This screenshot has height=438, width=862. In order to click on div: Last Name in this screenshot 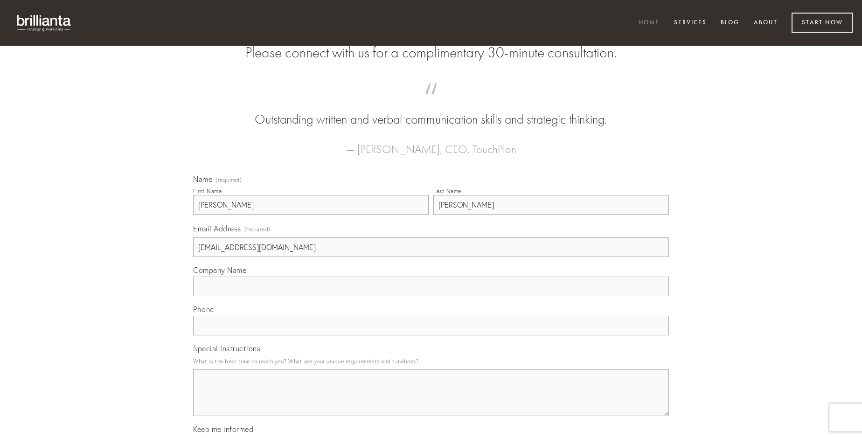, I will do `click(448, 191)`.